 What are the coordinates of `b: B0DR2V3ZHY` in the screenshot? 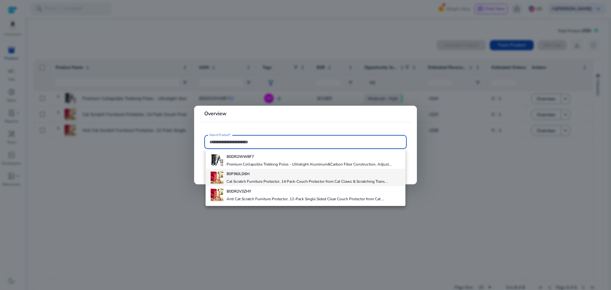 It's located at (239, 191).